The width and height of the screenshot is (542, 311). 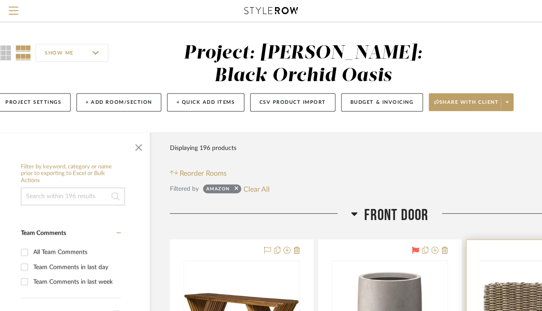 What do you see at coordinates (471, 102) in the screenshot?
I see `button: Share with client` at bounding box center [471, 102].